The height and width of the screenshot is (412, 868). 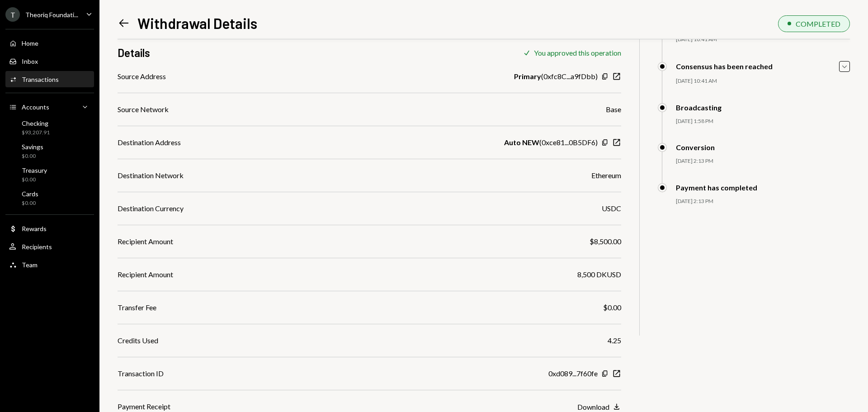 What do you see at coordinates (34, 170) in the screenshot?
I see `div: Treasury` at bounding box center [34, 170].